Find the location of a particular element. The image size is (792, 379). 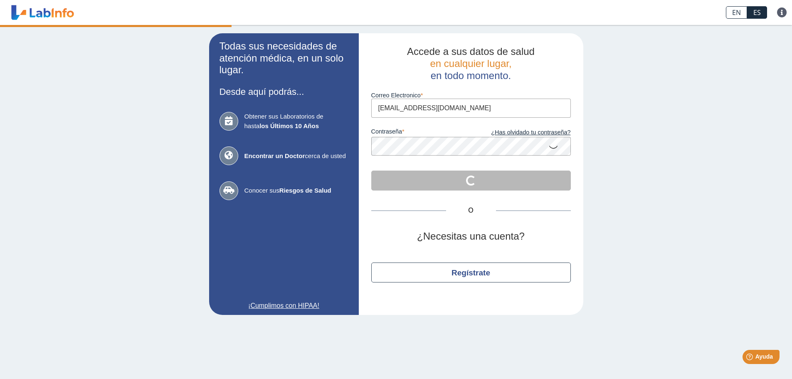

b: los Últimos 10 Años is located at coordinates (289, 126).